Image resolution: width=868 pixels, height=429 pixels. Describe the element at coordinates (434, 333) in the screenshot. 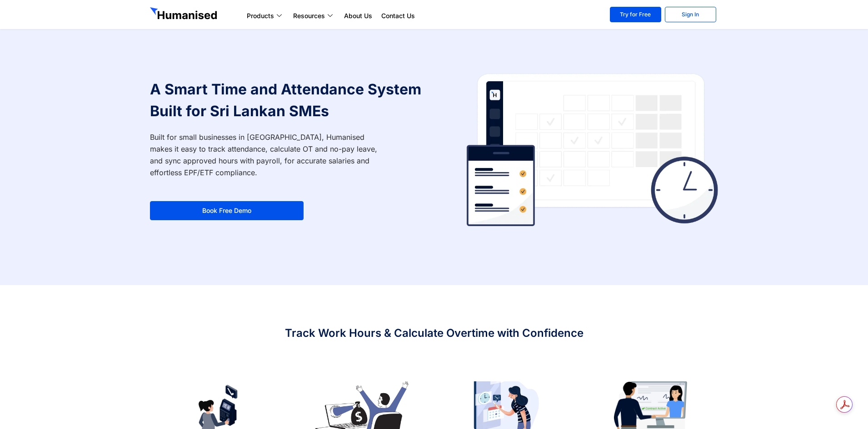

I see `h3: Track Work Hours & Calculate Overtime with Confidence` at that location.